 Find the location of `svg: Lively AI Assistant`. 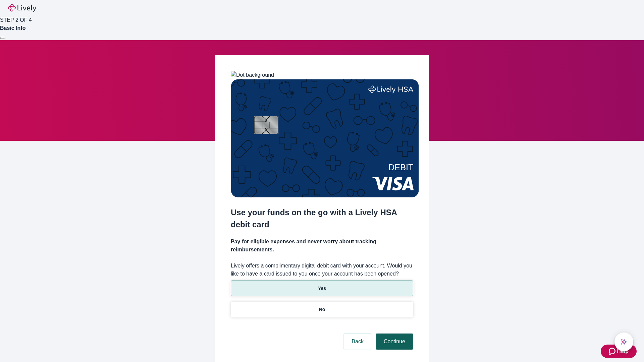

svg: Lively AI Assistant is located at coordinates (624, 342).